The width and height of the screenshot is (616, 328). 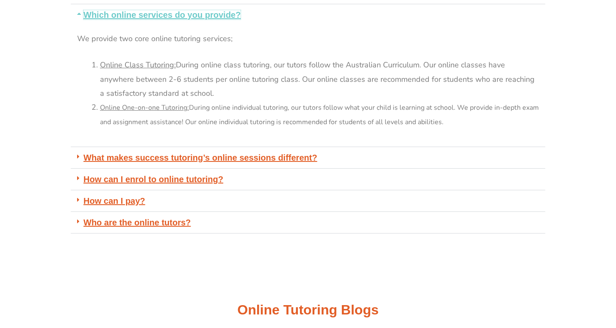 What do you see at coordinates (318, 79) in the screenshot?
I see `span: During online class tutoring, our tutors follow the Australian Curriculum. Our online classes hav...` at bounding box center [318, 79].